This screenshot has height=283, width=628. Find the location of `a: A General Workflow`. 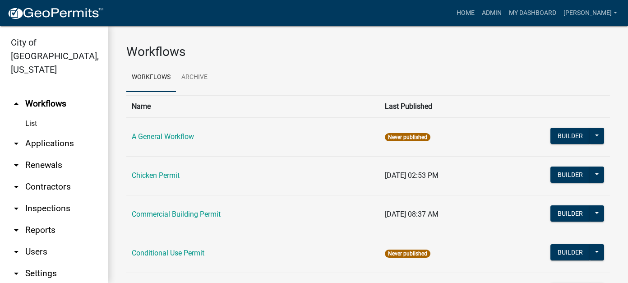

a: A General Workflow is located at coordinates (163, 136).